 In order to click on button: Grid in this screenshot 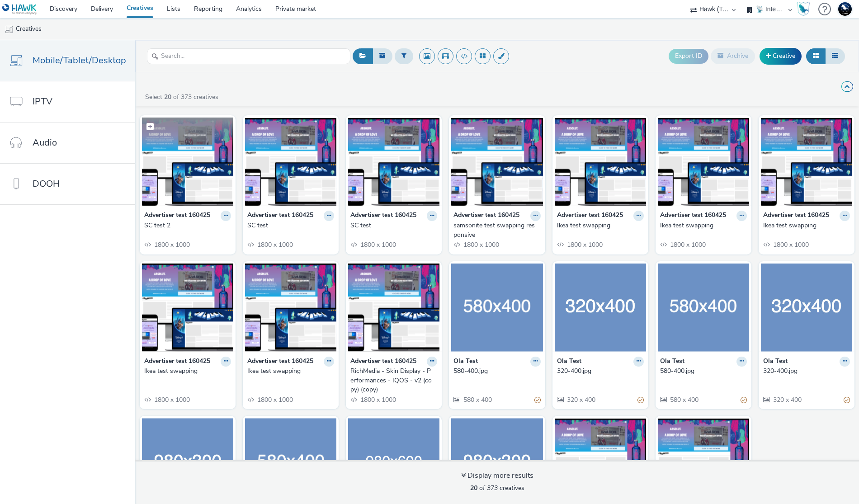, I will do `click(816, 56)`.